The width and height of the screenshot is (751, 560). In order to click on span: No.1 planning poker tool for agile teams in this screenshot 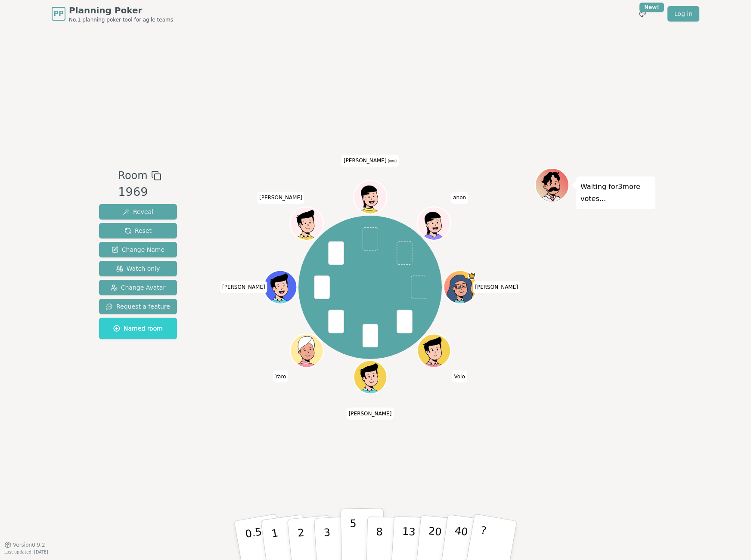, I will do `click(121, 20)`.